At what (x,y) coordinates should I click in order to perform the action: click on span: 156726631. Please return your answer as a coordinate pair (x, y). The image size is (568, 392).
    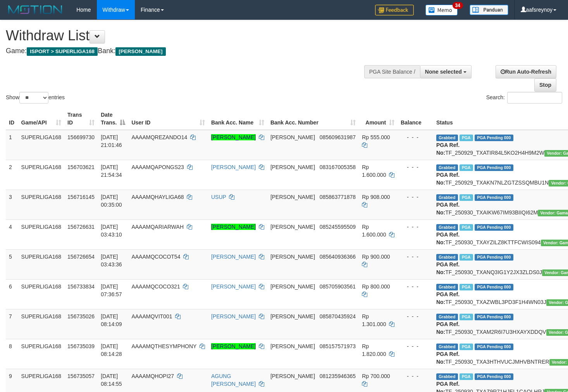
    Looking at the image, I should click on (81, 227).